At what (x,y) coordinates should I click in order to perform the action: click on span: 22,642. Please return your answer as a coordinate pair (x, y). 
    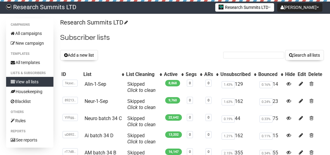
    Looking at the image, I should click on (174, 117).